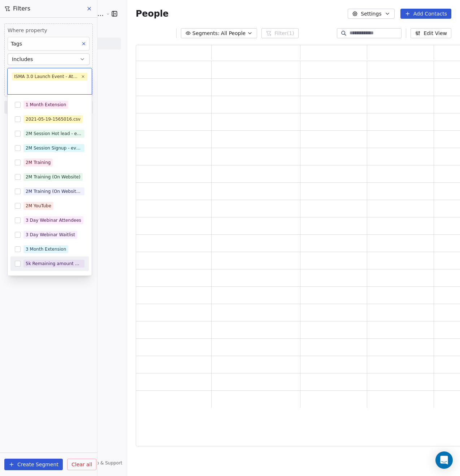  Describe the element at coordinates (54, 191) in the screenshot. I see `div: 2M Training (On Website) - Completed` at that location.